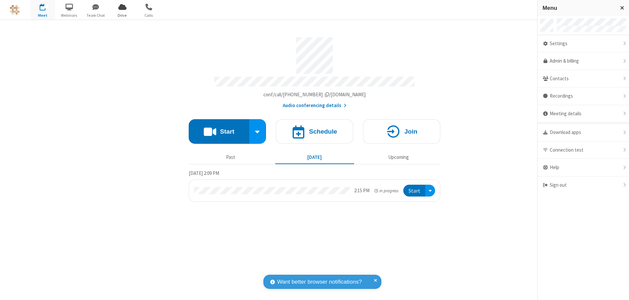 This screenshot has height=300, width=629. I want to click on h4: Schedule, so click(323, 131).